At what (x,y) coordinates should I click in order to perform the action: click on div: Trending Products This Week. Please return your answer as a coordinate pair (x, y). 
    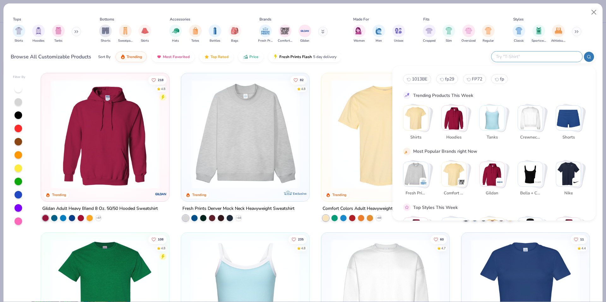
    Looking at the image, I should click on (443, 95).